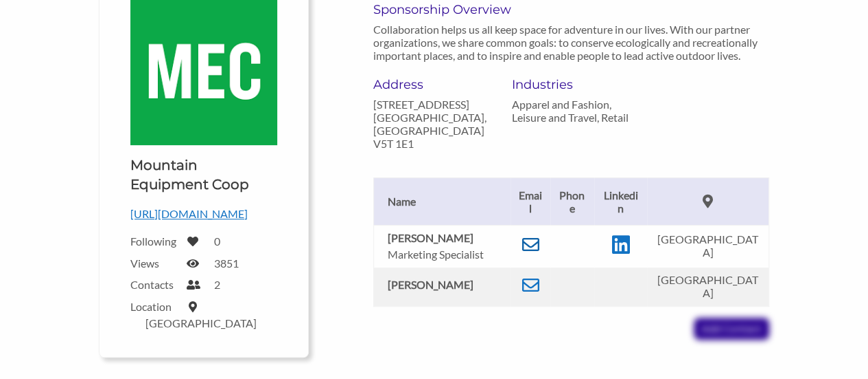 This screenshot has width=868, height=379. What do you see at coordinates (572, 200) in the screenshot?
I see `th: Phone` at bounding box center [572, 200].